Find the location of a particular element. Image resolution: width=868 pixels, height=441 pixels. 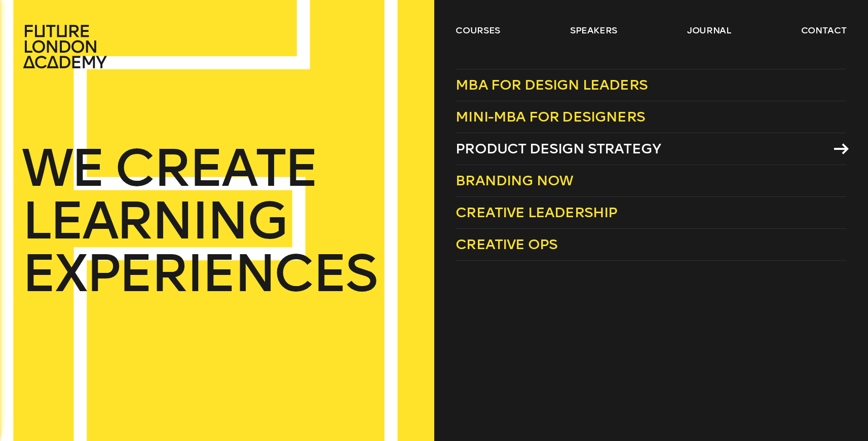

a: Branding Now is located at coordinates (650, 181).